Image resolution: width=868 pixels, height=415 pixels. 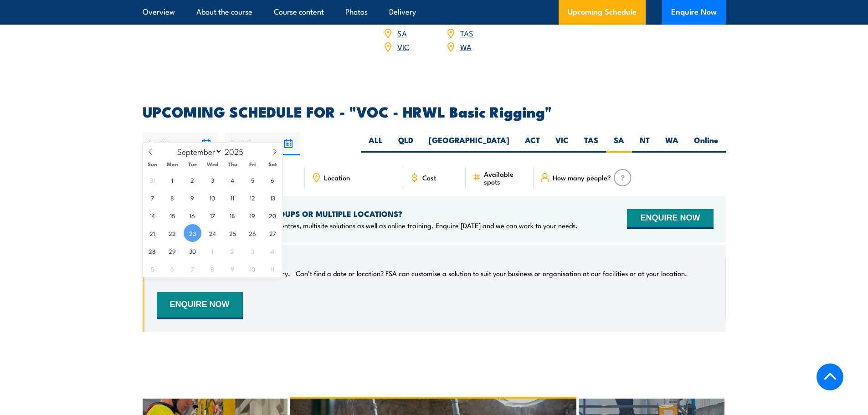 I want to click on span: September 18, 2025, so click(x=232, y=215).